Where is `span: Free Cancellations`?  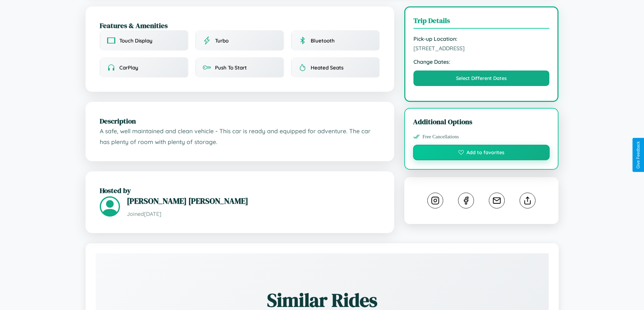
span: Free Cancellations is located at coordinates (441, 137).